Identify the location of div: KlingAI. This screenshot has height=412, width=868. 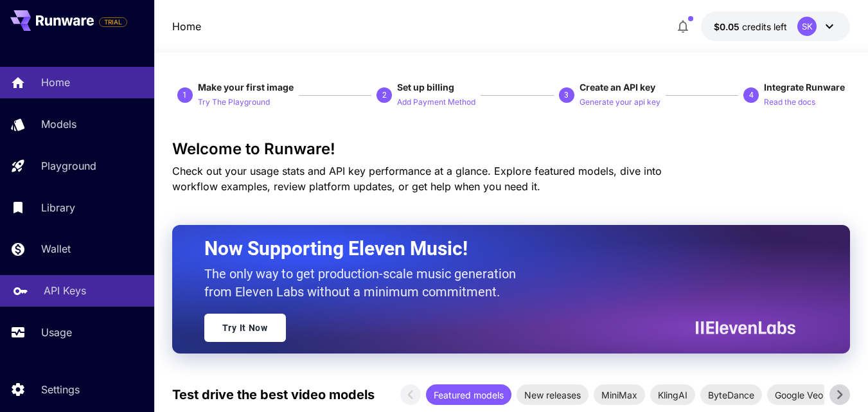
(673, 395).